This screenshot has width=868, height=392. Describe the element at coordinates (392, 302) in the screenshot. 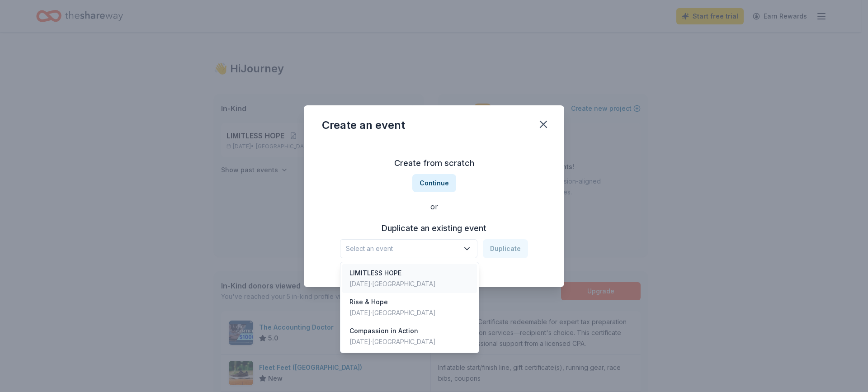

I see `div: Rise & Hope` at that location.